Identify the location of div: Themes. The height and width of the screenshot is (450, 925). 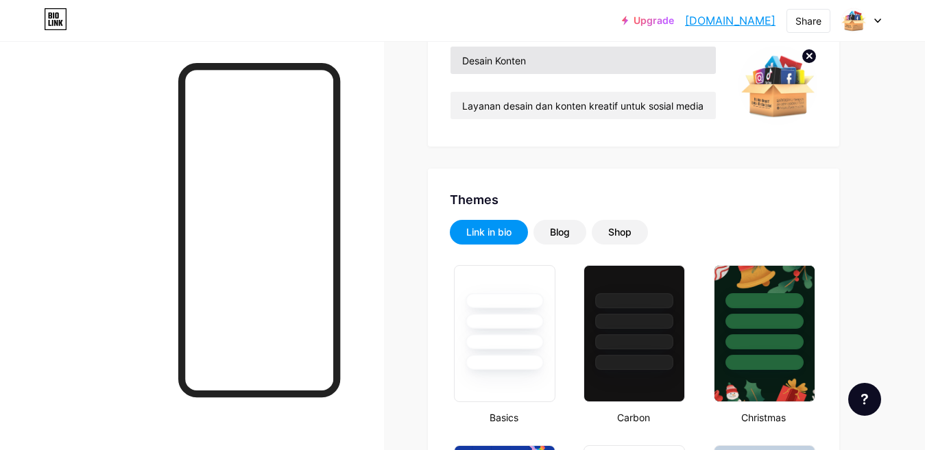
(633, 199).